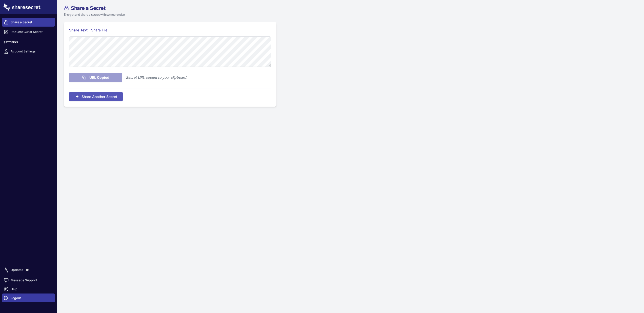 The height and width of the screenshot is (313, 644). I want to click on button: URL Copied, so click(96, 77).